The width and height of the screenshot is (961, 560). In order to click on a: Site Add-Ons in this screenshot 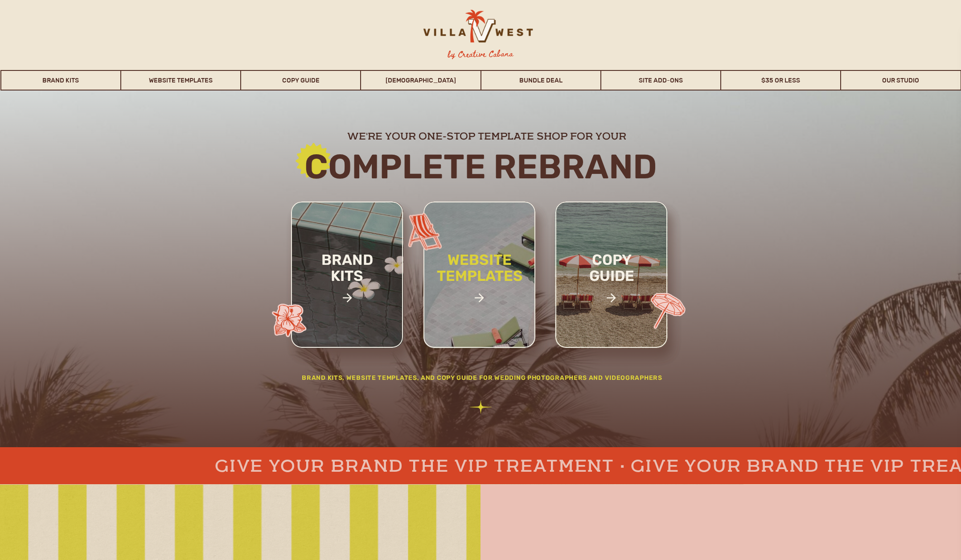, I will do `click(660, 80)`.